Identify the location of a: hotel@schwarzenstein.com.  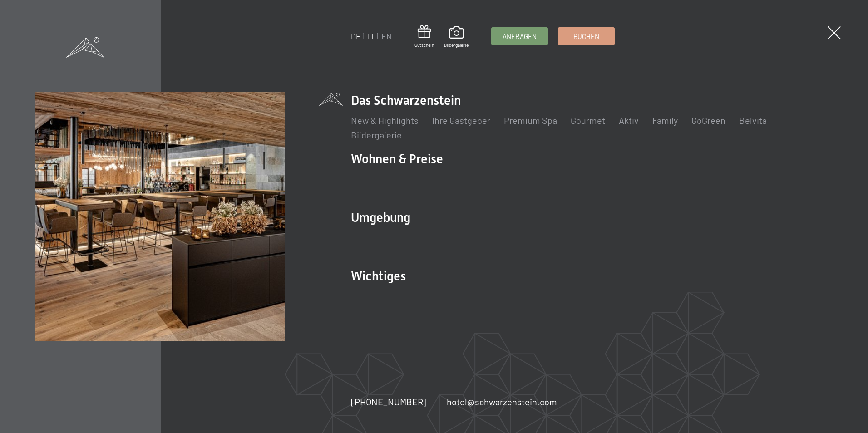
(502, 402).